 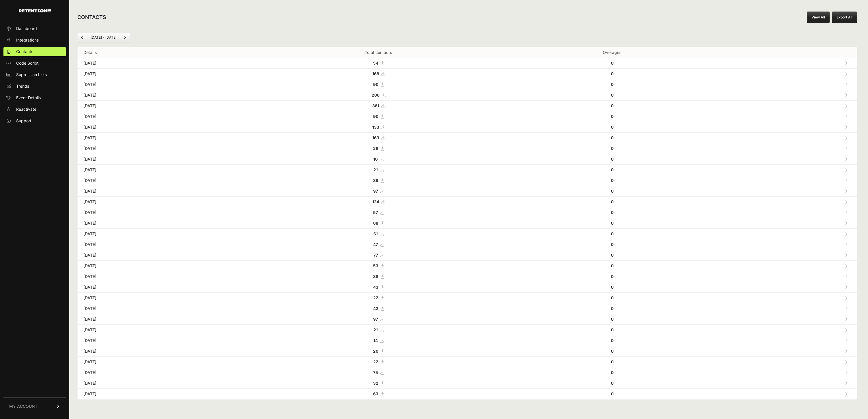 I want to click on span: Reactivate, so click(x=26, y=109).